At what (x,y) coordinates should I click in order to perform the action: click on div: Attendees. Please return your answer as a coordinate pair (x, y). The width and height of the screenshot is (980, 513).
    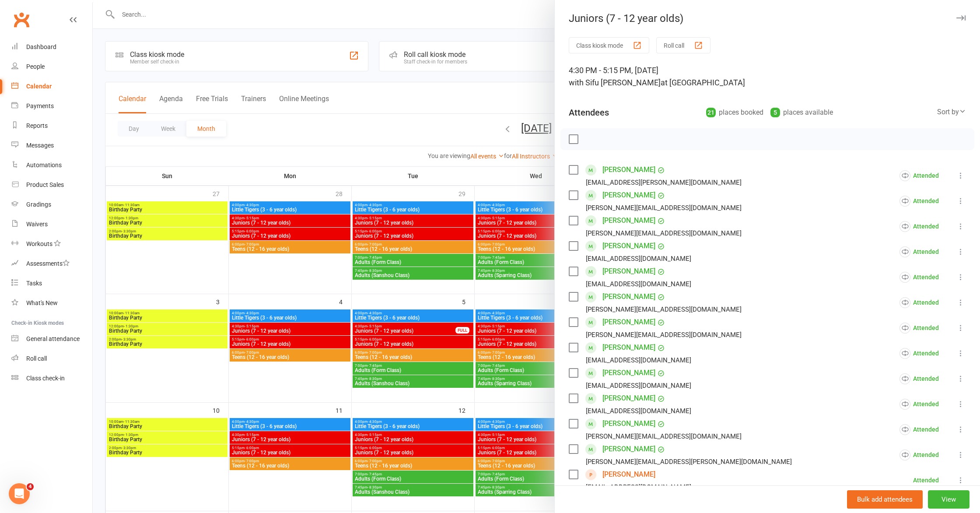
    Looking at the image, I should click on (589, 113).